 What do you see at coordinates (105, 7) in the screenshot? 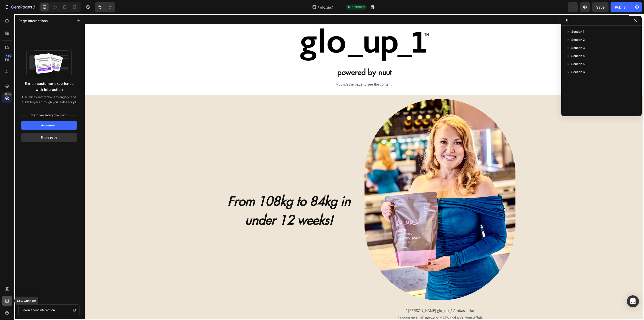
I see `div: Undo/Redo` at bounding box center [105, 7].